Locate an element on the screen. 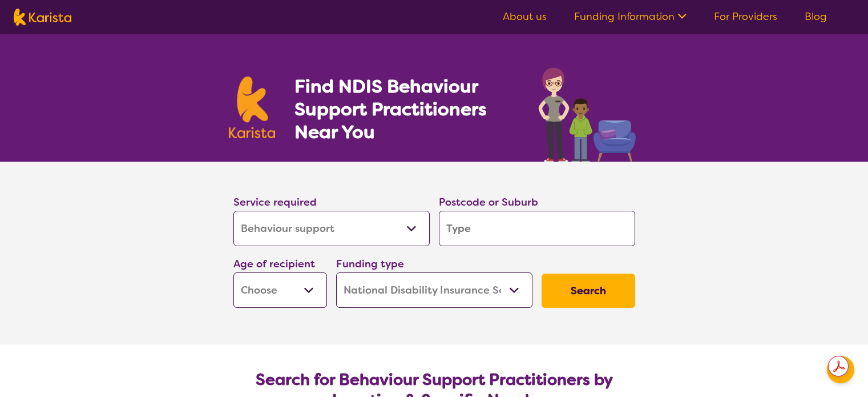  a: Funding Information is located at coordinates (630, 17).